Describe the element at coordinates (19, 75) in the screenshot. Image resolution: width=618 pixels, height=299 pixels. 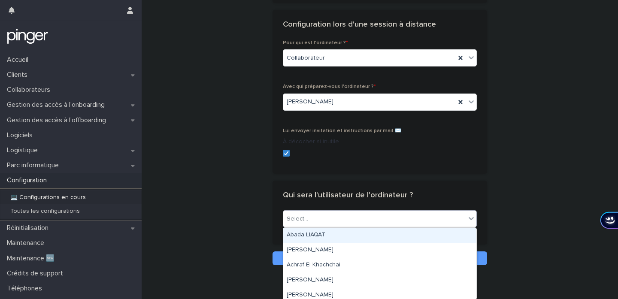
I see `p: Clients` at that location.